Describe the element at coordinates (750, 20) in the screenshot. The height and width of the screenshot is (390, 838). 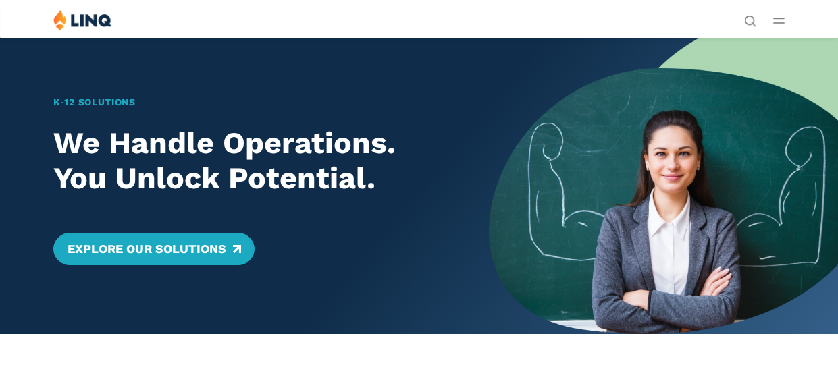
I see `button: Open Search Bar` at that location.